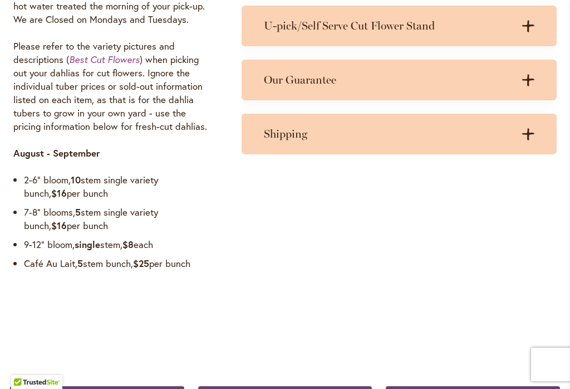 The image size is (570, 389). I want to click on summary: Our Guarantee, so click(399, 80).